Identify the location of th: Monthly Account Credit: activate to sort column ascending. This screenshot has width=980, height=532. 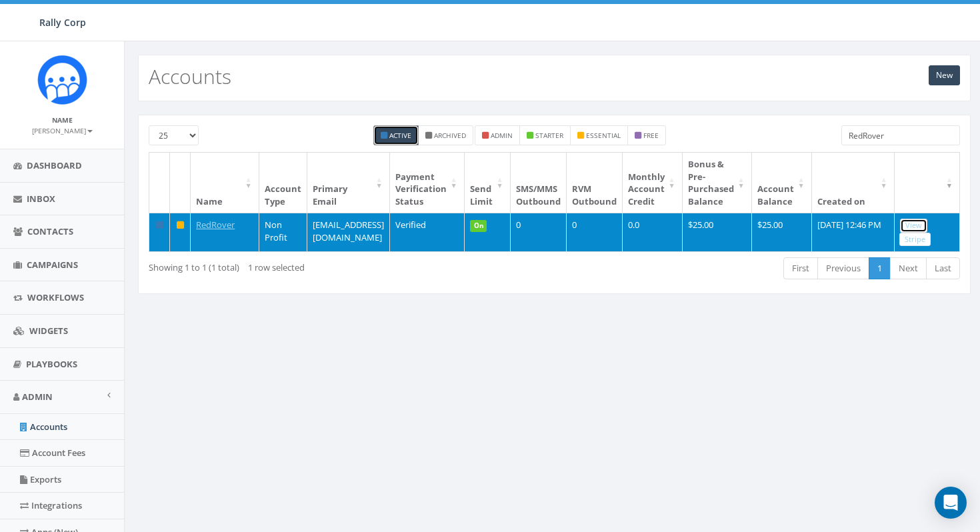
(652, 183).